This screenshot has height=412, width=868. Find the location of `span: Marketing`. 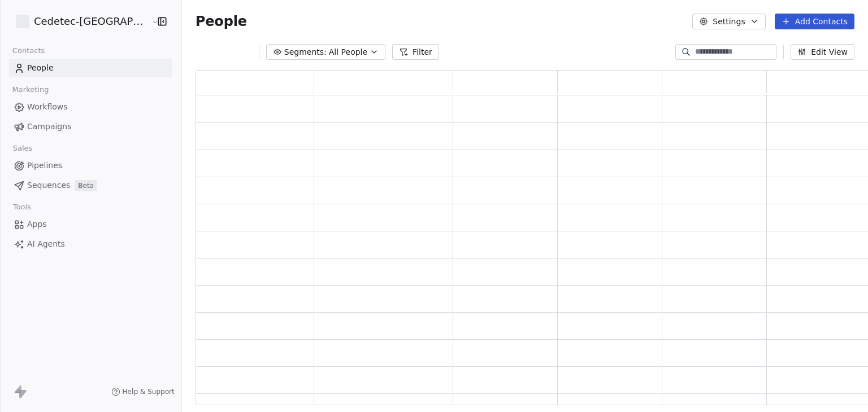

span: Marketing is located at coordinates (30, 90).